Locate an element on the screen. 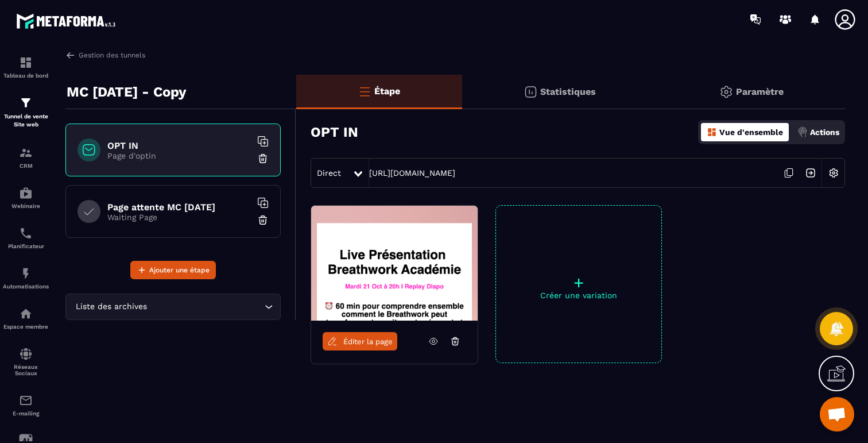 This screenshot has width=868, height=443. span: Éditer la page is located at coordinates (368, 341).